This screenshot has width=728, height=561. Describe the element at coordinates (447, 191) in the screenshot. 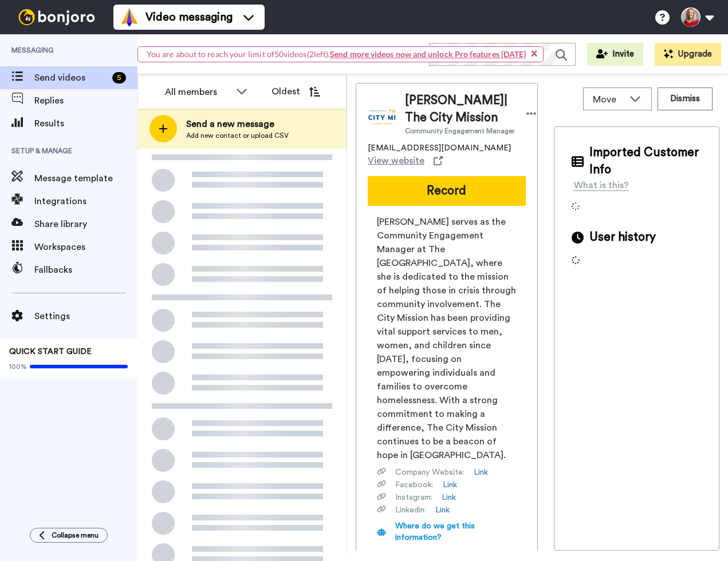

I see `button: Record` at that location.